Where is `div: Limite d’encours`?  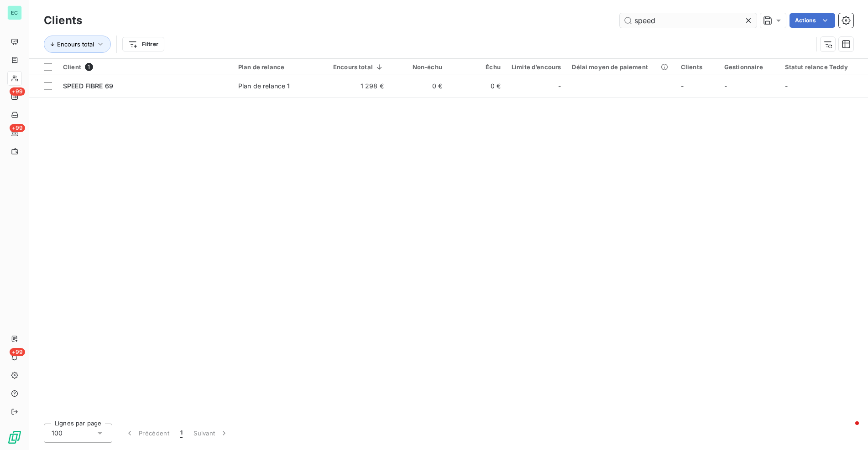 div: Limite d’encours is located at coordinates (536, 67).